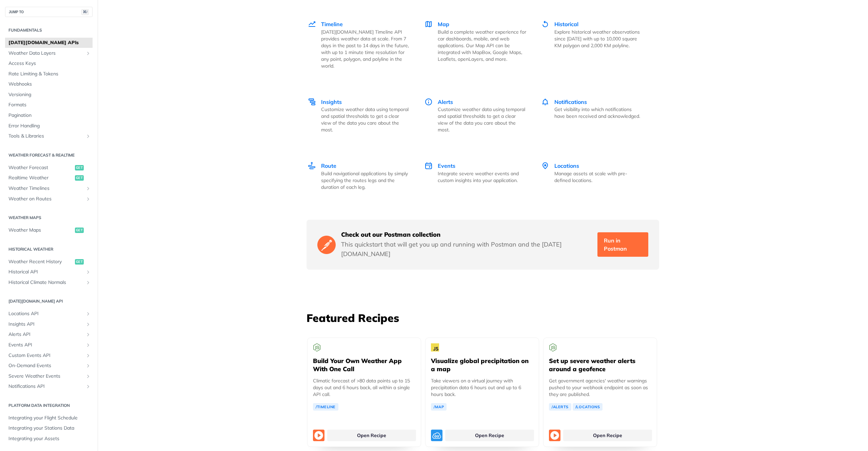 The image size is (868, 451). Describe the element at coordinates (482, 46) in the screenshot. I see `p: Build a complete weather experience for car dashboards, mobile, and web applications. Our Map API...` at that location.